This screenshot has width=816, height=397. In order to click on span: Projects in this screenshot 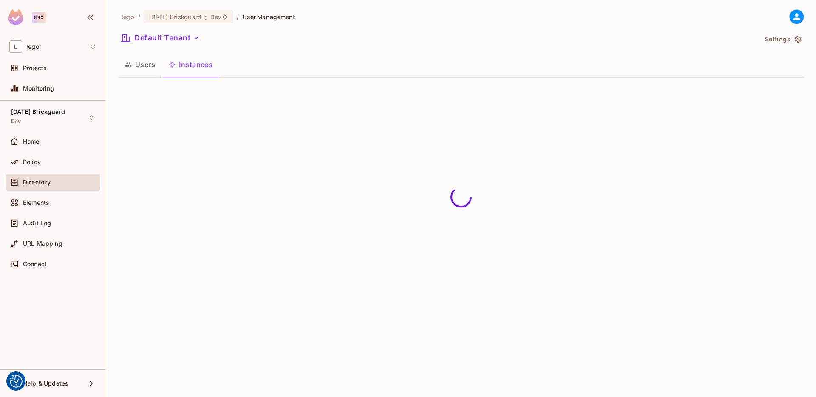, I will do `click(35, 68)`.